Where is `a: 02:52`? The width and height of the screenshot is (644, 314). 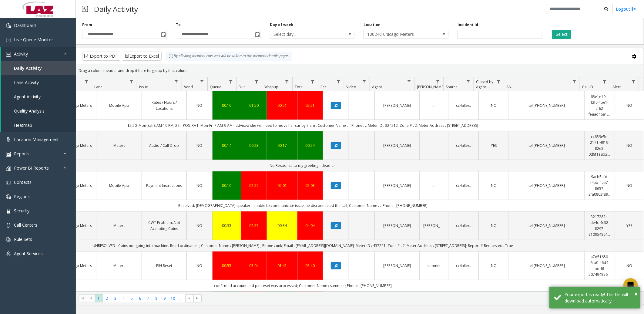 a: 02:52 is located at coordinates (254, 185).